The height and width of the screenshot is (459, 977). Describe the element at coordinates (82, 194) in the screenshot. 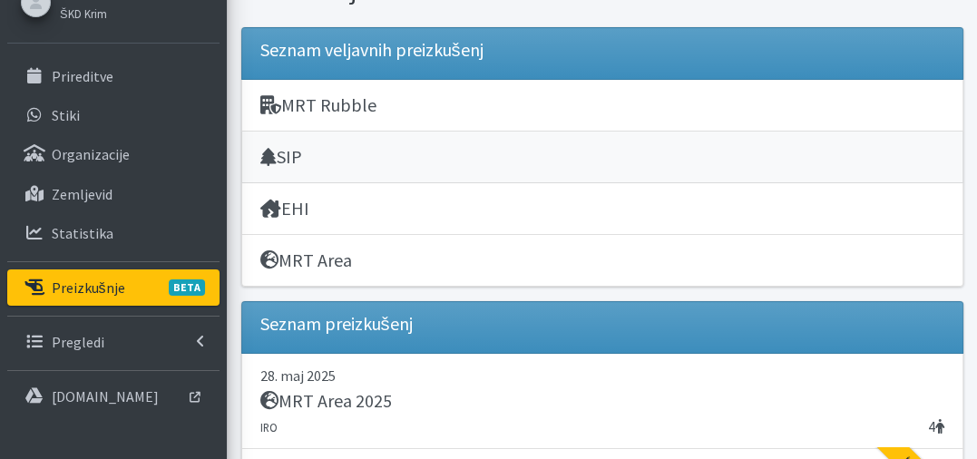

I see `p: Zemljevid` at that location.